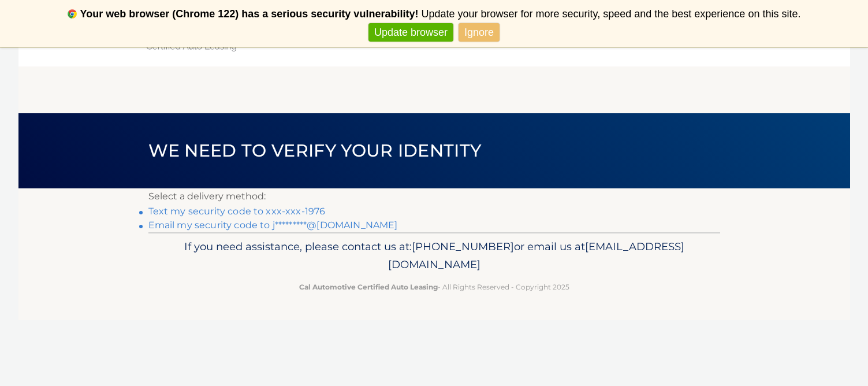  What do you see at coordinates (611, 14) in the screenshot?
I see `span: Update your browser for more security, speed and the best experience on this site.` at bounding box center [611, 14].